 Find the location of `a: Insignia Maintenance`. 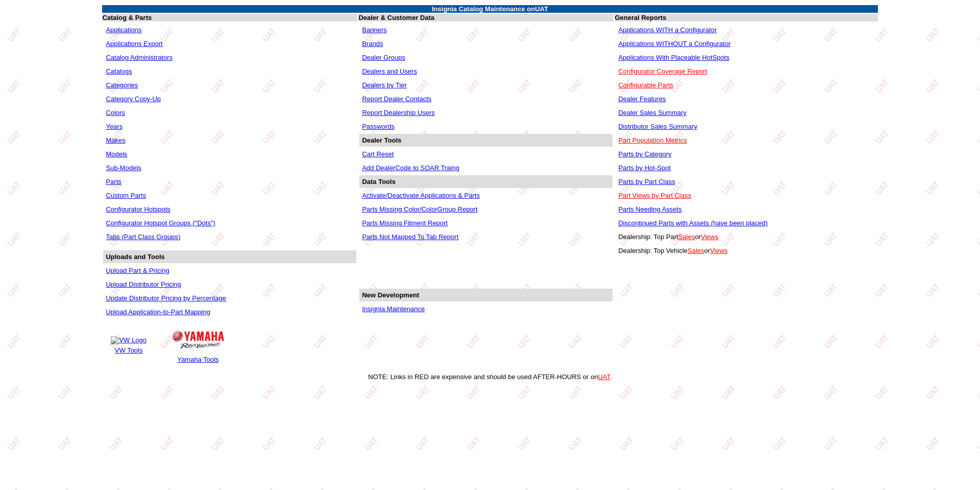

a: Insignia Maintenance is located at coordinates (393, 308).